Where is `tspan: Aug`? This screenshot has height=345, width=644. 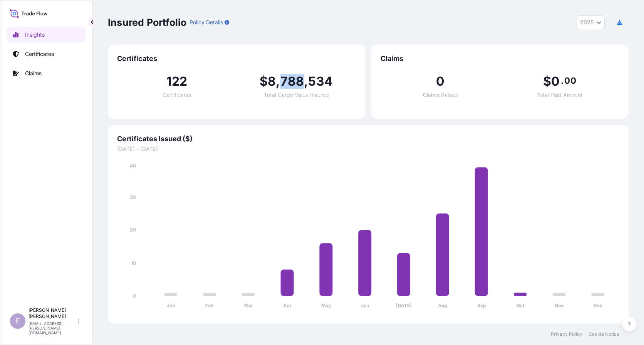
tspan: Aug is located at coordinates (443, 305).